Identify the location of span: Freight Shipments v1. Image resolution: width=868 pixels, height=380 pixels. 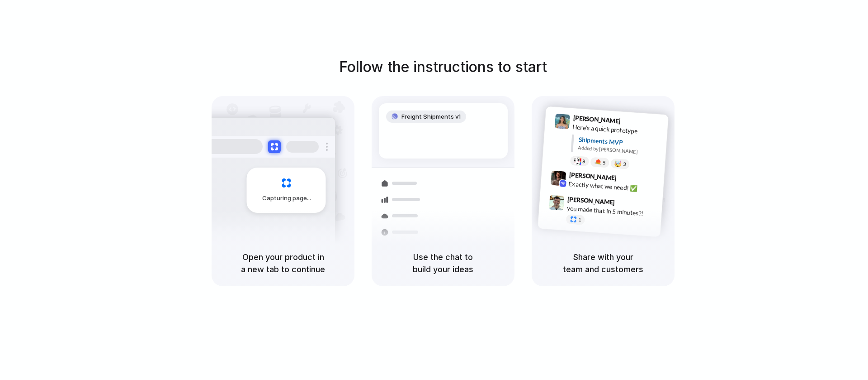
(431, 117).